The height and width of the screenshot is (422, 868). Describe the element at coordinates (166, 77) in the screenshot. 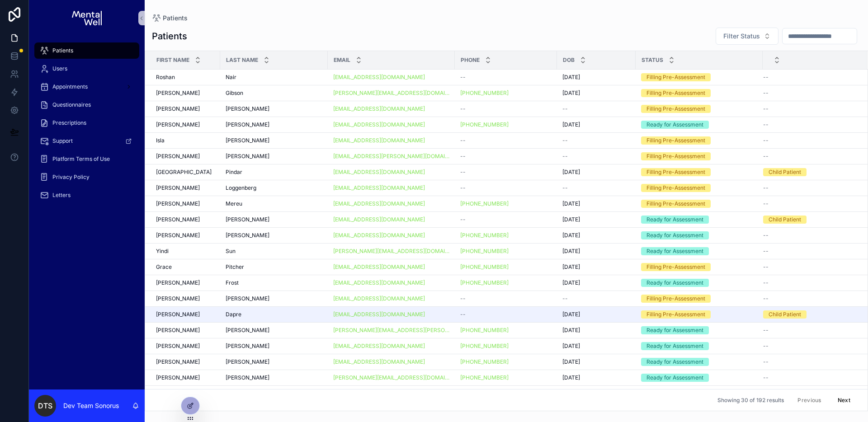

I see `span: Roshan` at that location.